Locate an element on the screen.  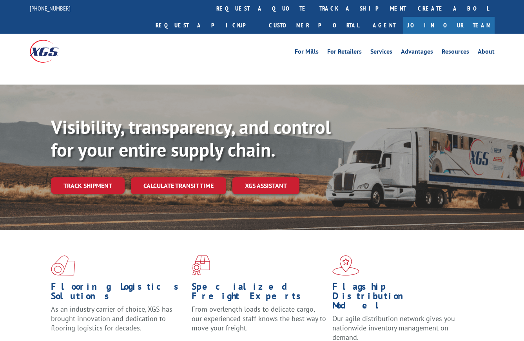
a: XGS ASSISTANT is located at coordinates (266, 186).